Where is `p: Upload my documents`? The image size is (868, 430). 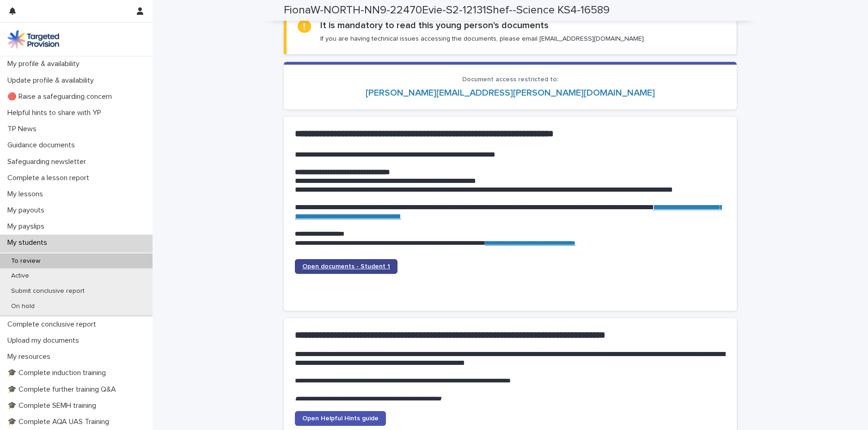
p: Upload my documents is located at coordinates (45, 340).